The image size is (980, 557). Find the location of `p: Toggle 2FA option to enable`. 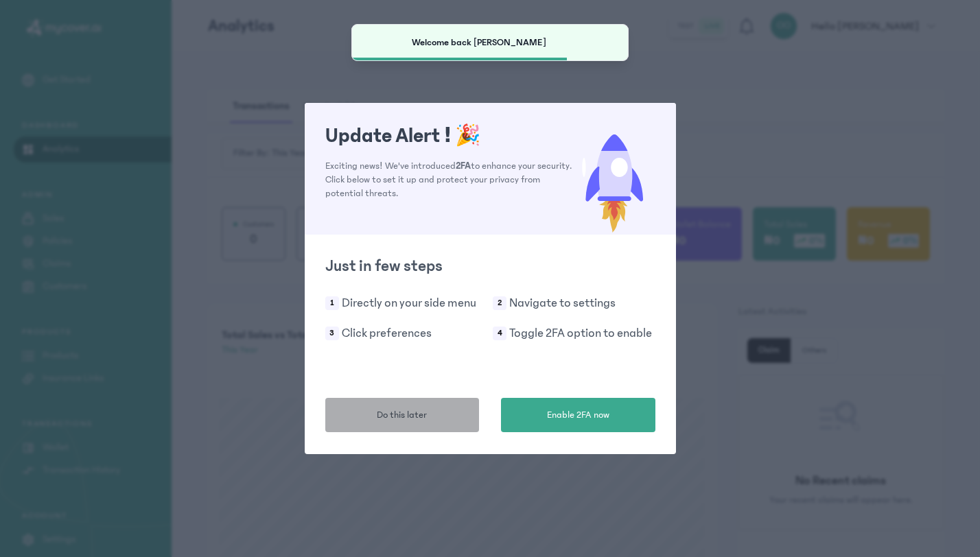

p: Toggle 2FA option to enable is located at coordinates (580, 333).